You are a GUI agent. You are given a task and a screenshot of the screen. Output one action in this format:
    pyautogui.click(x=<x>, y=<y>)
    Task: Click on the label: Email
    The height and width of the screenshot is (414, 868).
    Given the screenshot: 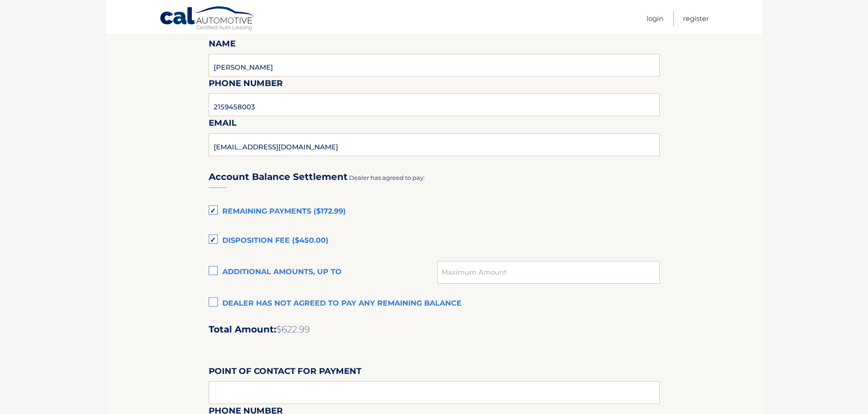 What is the action you would take?
    pyautogui.click(x=222, y=124)
    